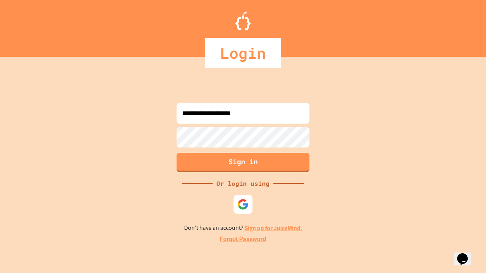 The image size is (486, 273). I want to click on a: Sign up for JuiceMind., so click(273, 228).